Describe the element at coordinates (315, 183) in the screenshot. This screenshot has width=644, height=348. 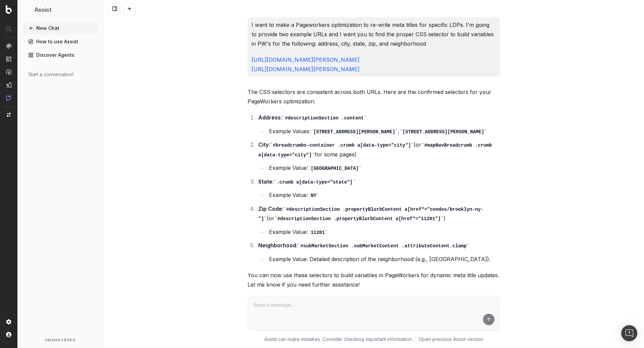
I see `code: .crumb a[data-type="state"]` at that location.